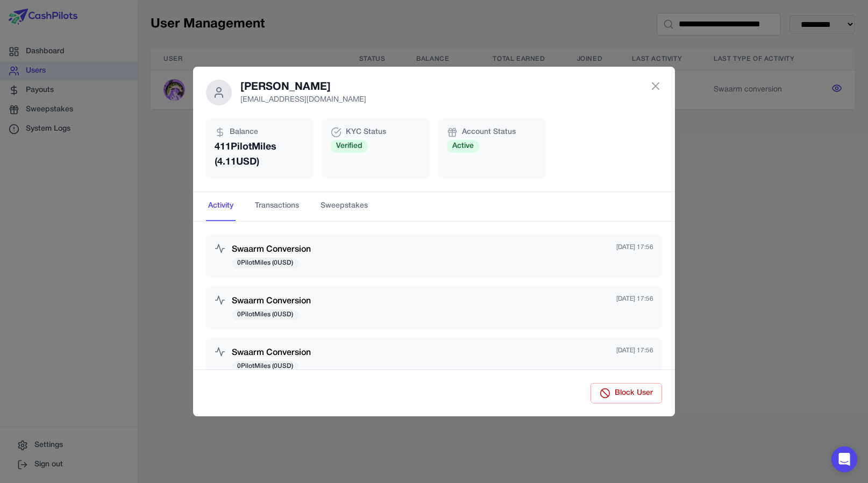  Describe the element at coordinates (489, 133) in the screenshot. I see `span: Account Status` at that location.